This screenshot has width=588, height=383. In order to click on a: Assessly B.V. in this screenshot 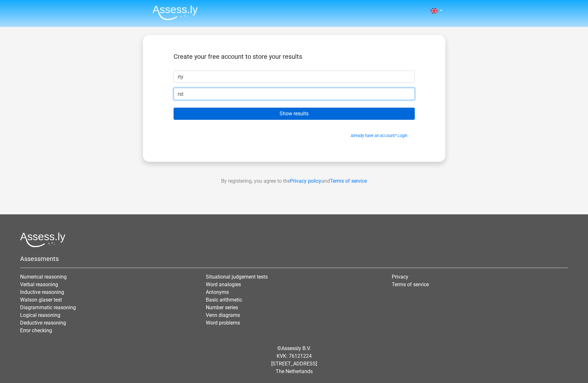, I will do `click(296, 348)`.